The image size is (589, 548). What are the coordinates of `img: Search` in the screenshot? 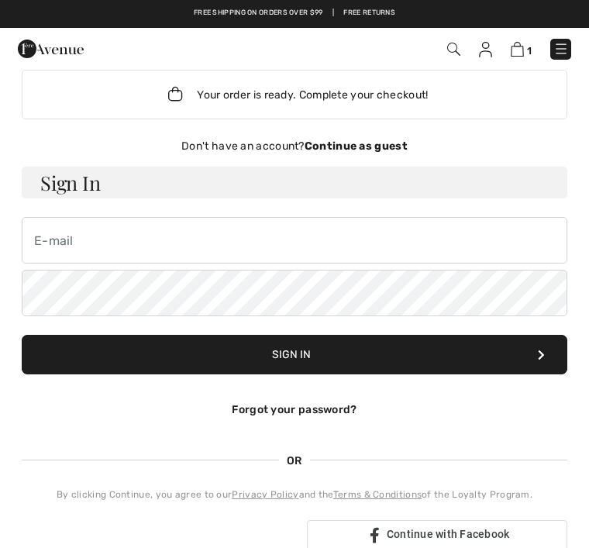 It's located at (453, 49).